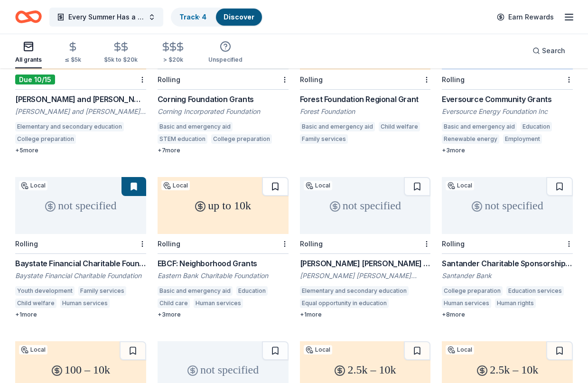 Image resolution: width=588 pixels, height=383 pixels. Describe the element at coordinates (29, 53) in the screenshot. I see `button: All grants` at that location.